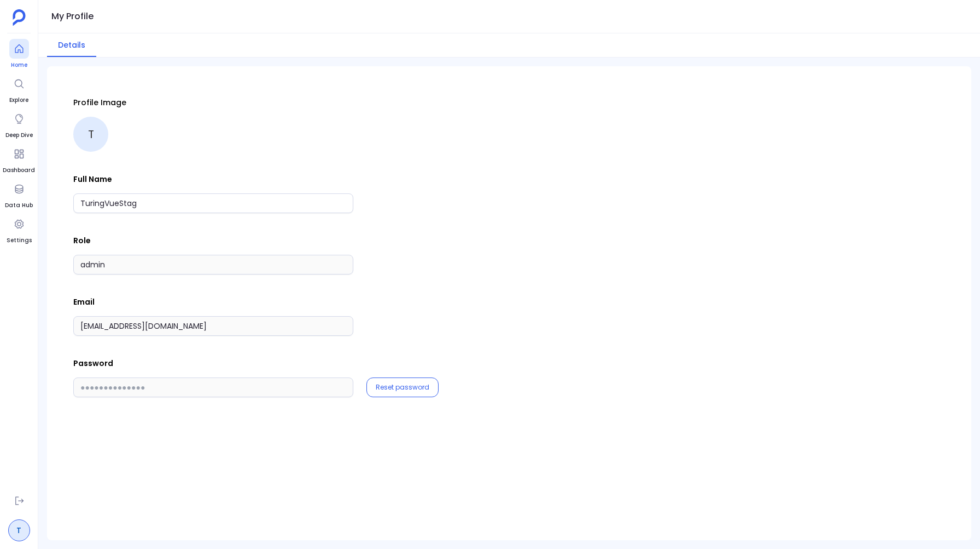  I want to click on a: Deep Dive, so click(19, 125).